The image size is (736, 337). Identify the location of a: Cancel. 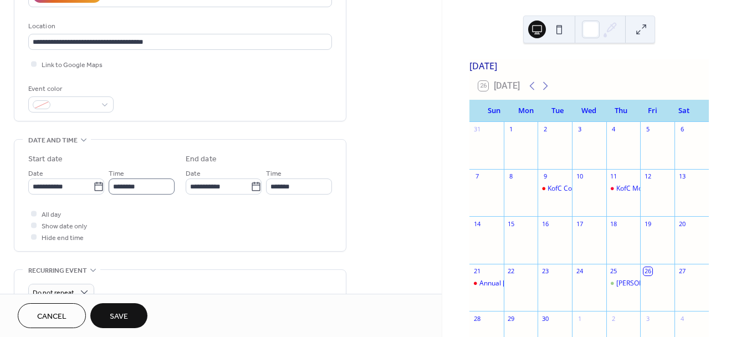
(52, 315).